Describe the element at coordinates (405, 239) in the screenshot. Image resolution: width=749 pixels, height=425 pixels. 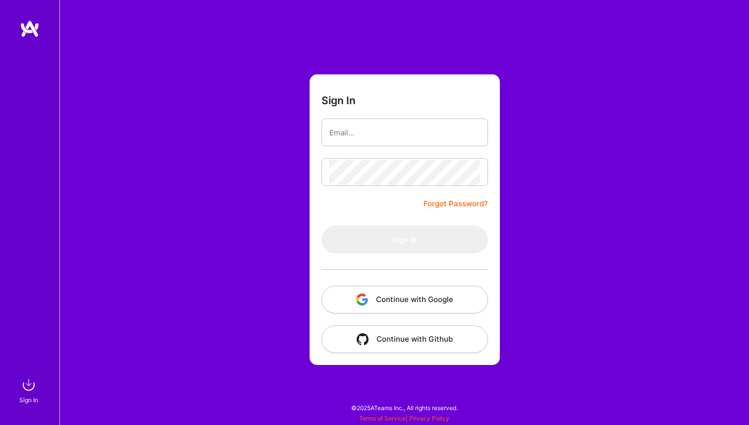
I see `button: Sign In` at that location.